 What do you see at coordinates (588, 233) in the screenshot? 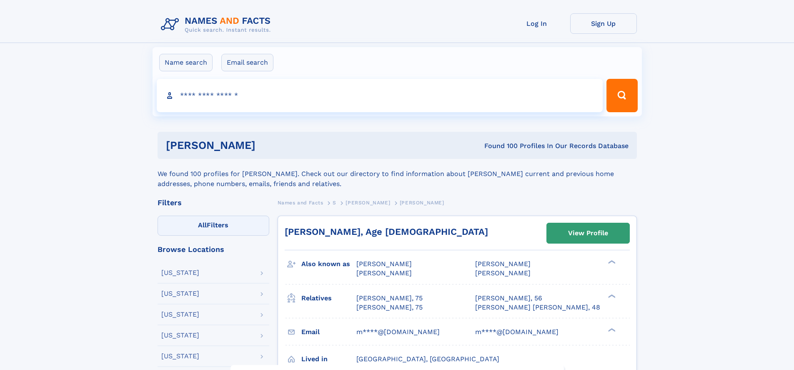
I see `a: View Profile` at bounding box center [588, 233].